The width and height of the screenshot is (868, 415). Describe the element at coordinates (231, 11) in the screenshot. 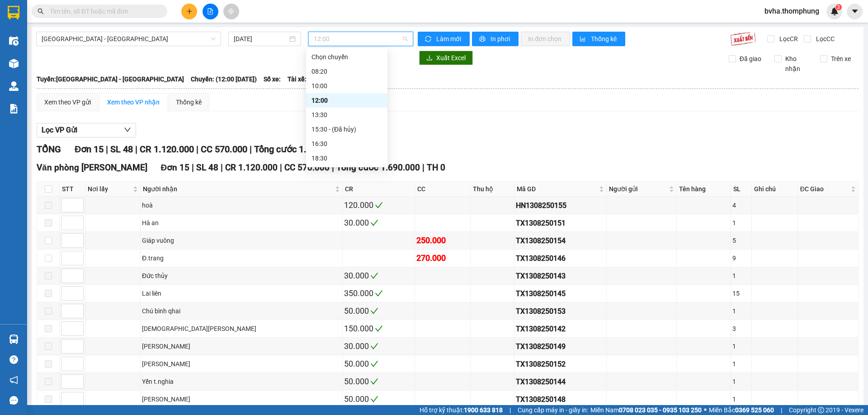

I see `button: aim` at that location.